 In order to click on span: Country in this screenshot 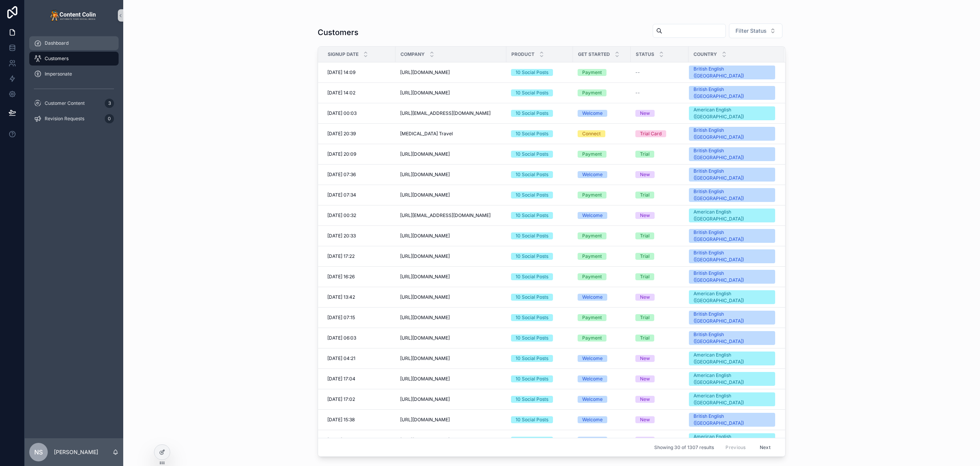, I will do `click(705, 54)`.